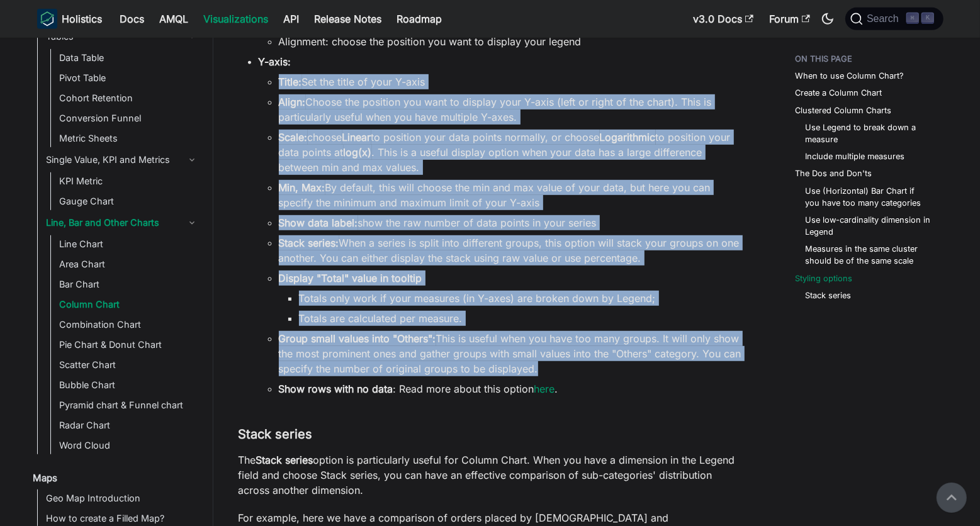 This screenshot has height=526, width=980. Describe the element at coordinates (850, 75) in the screenshot. I see `a: When to use Column Chart?` at that location.